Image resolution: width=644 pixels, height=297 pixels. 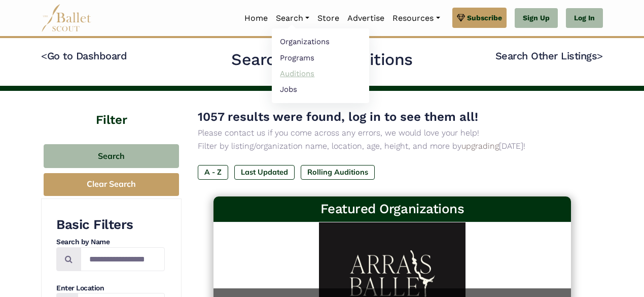 What do you see at coordinates (292, 18) in the screenshot?
I see `a: Search` at bounding box center [292, 18].